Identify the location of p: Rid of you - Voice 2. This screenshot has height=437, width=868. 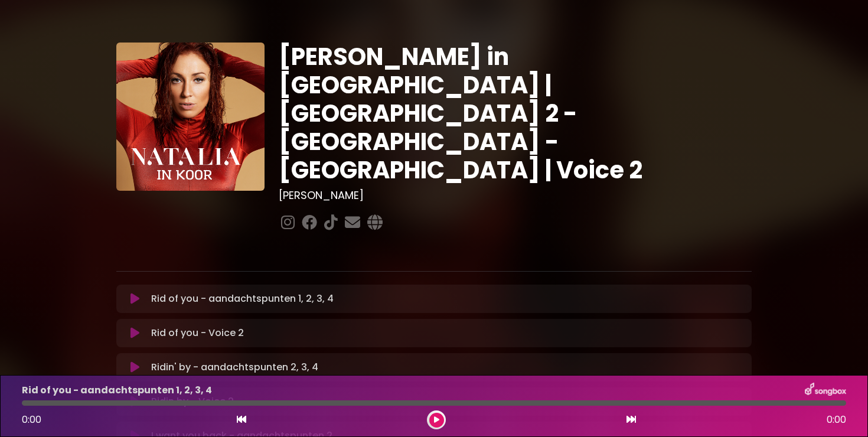
(197, 333).